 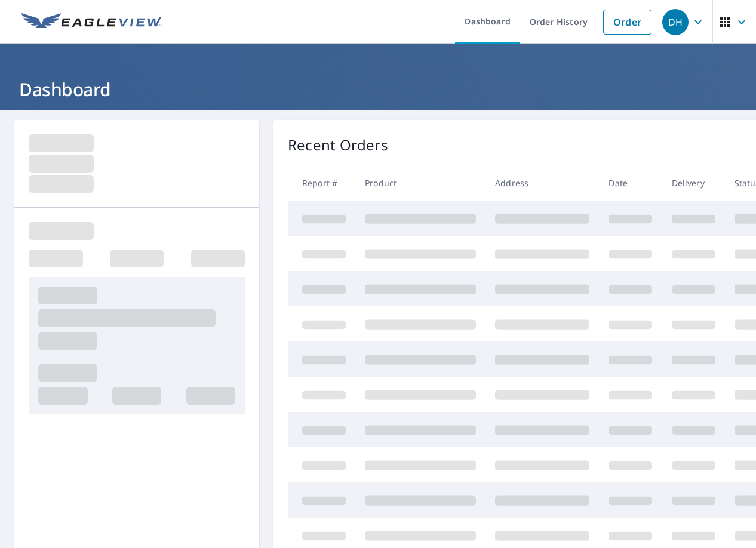 What do you see at coordinates (693, 183) in the screenshot?
I see `th: Delivery` at bounding box center [693, 183].